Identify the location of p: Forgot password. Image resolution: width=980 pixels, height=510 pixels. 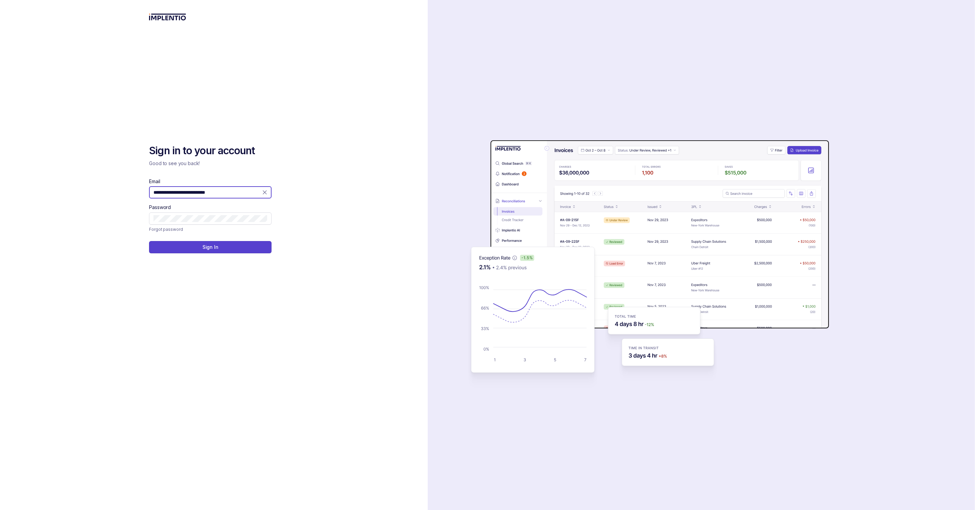
(166, 229).